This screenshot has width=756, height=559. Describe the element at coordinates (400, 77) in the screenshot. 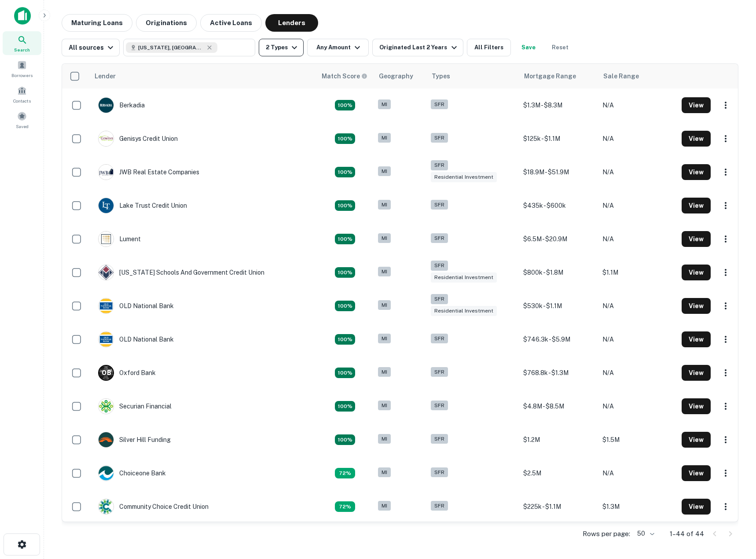

I see `th: Geography` at that location.